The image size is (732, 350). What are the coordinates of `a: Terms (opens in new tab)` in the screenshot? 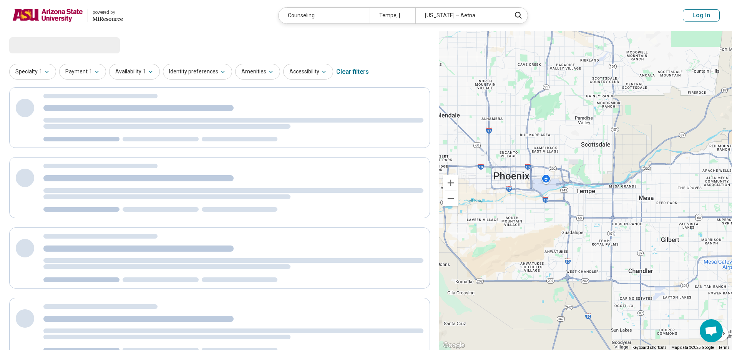 It's located at (724, 347).